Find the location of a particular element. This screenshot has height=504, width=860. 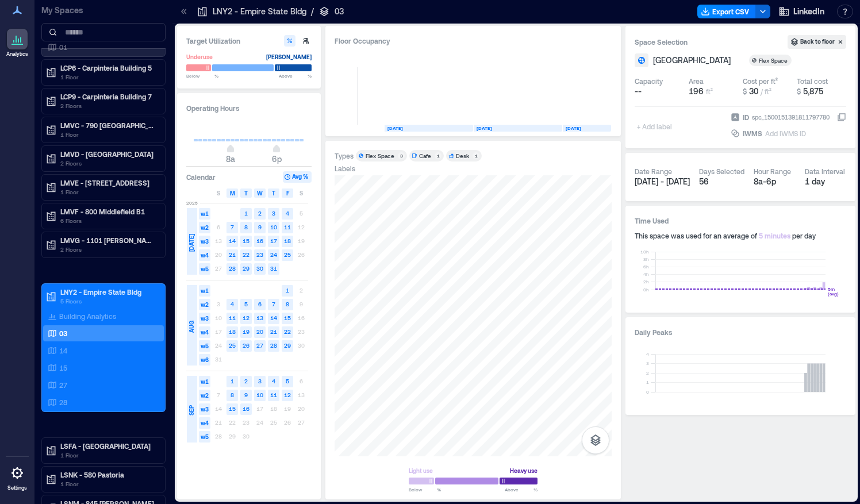

div: Flex Space is located at coordinates (380, 156).